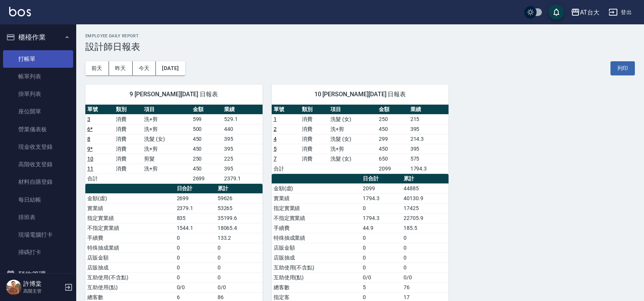  I want to click on a: 11, so click(90, 169).